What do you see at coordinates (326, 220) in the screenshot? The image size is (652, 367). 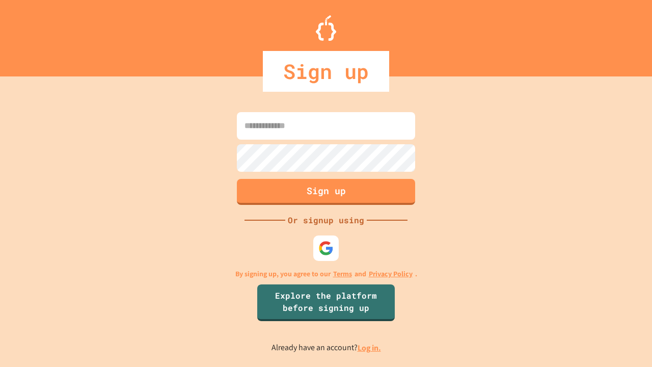 I see `div: Or signup using` at bounding box center [326, 220].